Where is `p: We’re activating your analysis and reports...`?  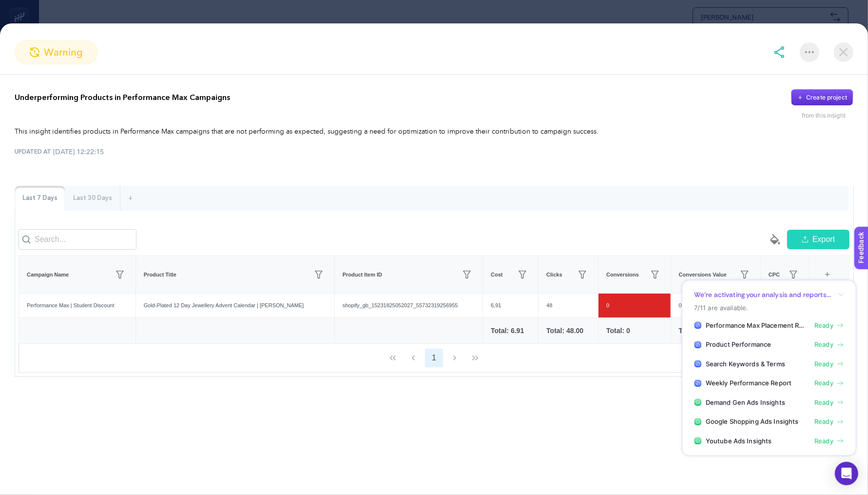
p: We’re activating your analysis and reports... is located at coordinates (763, 295).